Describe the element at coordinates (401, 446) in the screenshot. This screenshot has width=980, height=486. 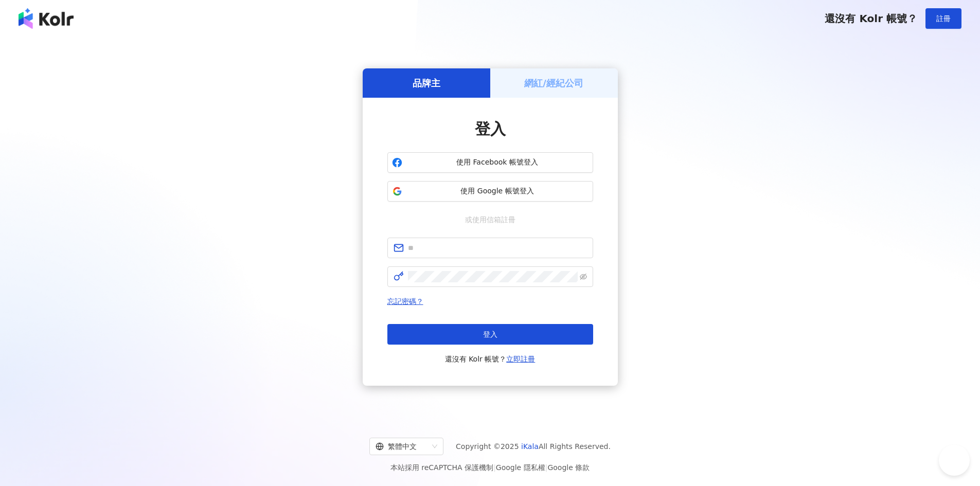
I see `div: 繁體中文` at that location.